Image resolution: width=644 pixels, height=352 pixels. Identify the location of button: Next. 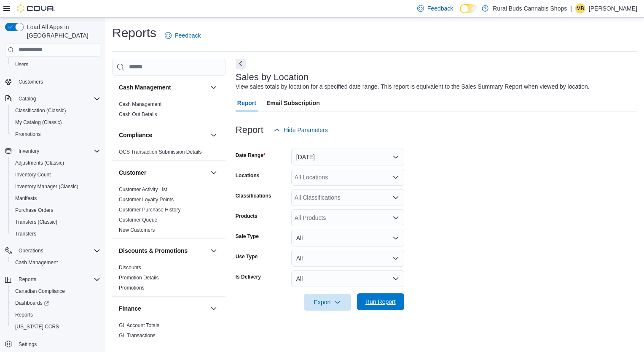
(241, 63).